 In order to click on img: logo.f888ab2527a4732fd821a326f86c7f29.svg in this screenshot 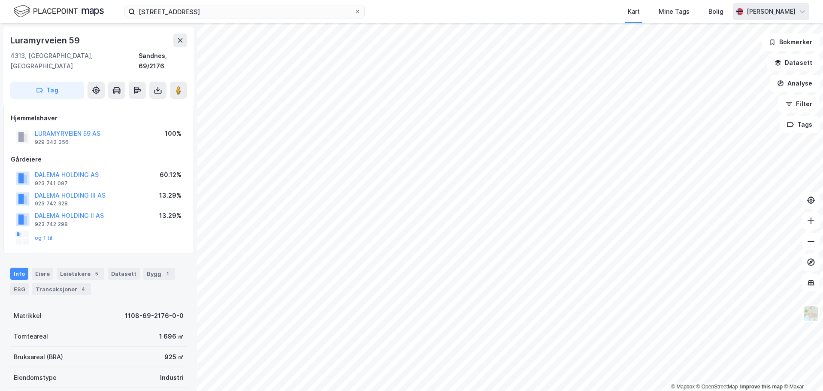, I will do `click(59, 11)`.